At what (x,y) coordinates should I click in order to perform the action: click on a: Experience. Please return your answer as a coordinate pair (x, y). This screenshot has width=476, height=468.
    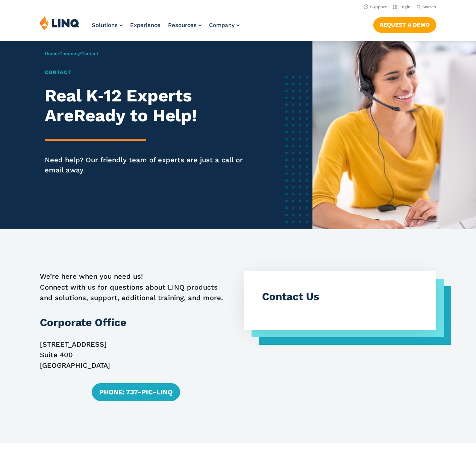
    Looking at the image, I should click on (145, 25).